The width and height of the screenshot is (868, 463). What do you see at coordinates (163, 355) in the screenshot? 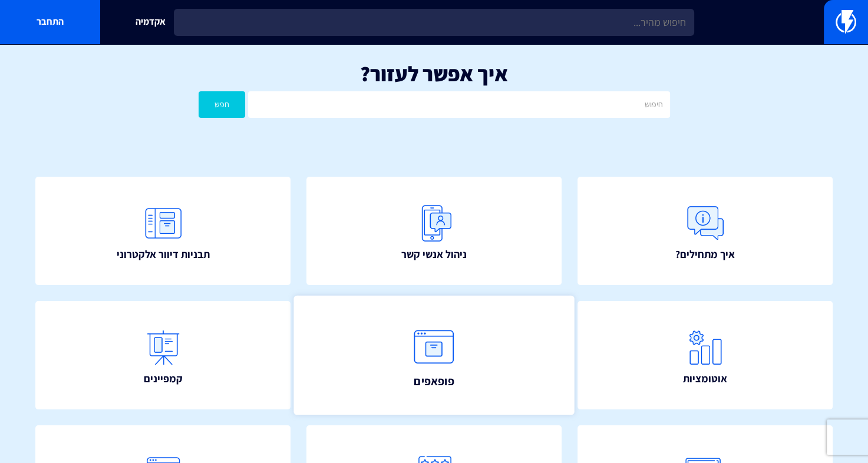
I see `a: קמפיינים` at bounding box center [163, 355].